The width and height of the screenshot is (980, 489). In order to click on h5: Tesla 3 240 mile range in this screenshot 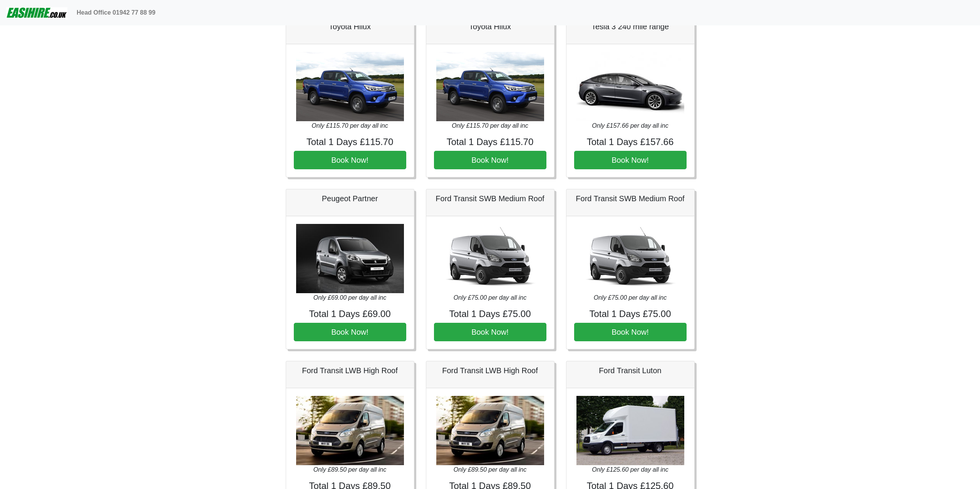, I will do `click(631, 27)`.